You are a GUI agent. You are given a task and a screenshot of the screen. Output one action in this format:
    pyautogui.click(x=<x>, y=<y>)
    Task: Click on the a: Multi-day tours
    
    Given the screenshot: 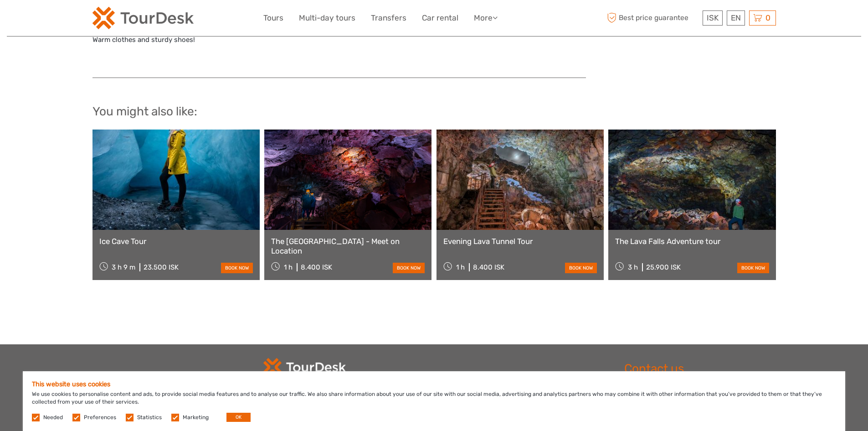 What is the action you would take?
    pyautogui.click(x=327, y=17)
    